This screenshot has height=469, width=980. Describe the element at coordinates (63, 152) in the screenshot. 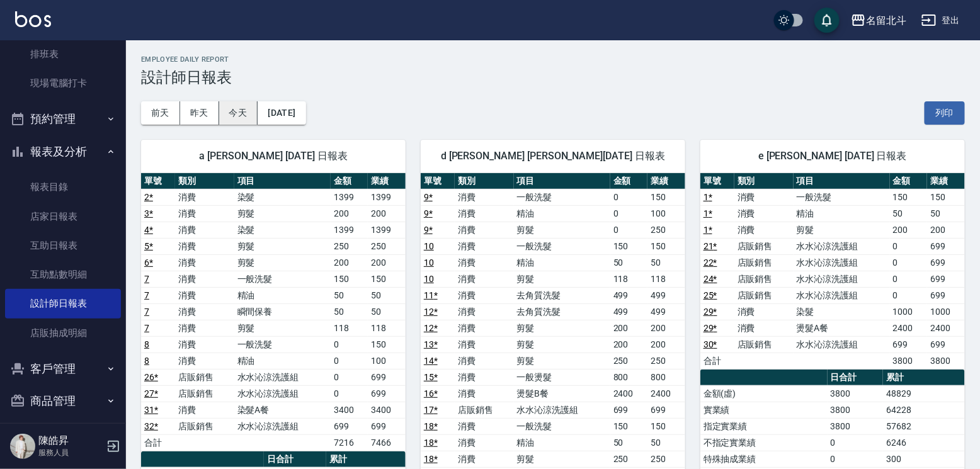

I see `button: 報表及分析` at that location.